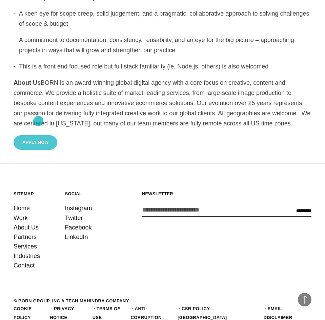 This screenshot has height=320, width=325. What do you see at coordinates (305, 300) in the screenshot?
I see `span: Back to Top` at bounding box center [305, 300].